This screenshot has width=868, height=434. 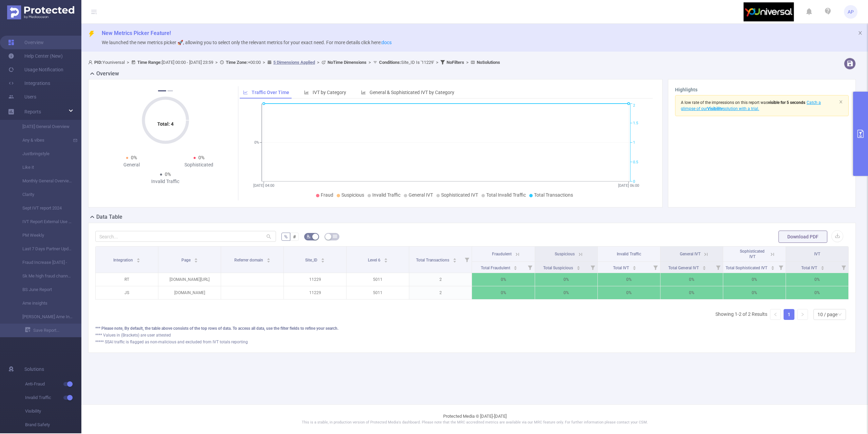 I want to click on span: Solutions, so click(x=34, y=369).